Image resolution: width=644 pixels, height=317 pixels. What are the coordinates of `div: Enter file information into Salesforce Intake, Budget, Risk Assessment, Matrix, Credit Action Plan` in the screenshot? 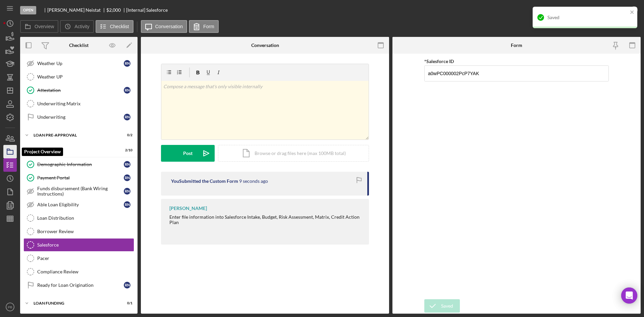 It's located at (266, 220).